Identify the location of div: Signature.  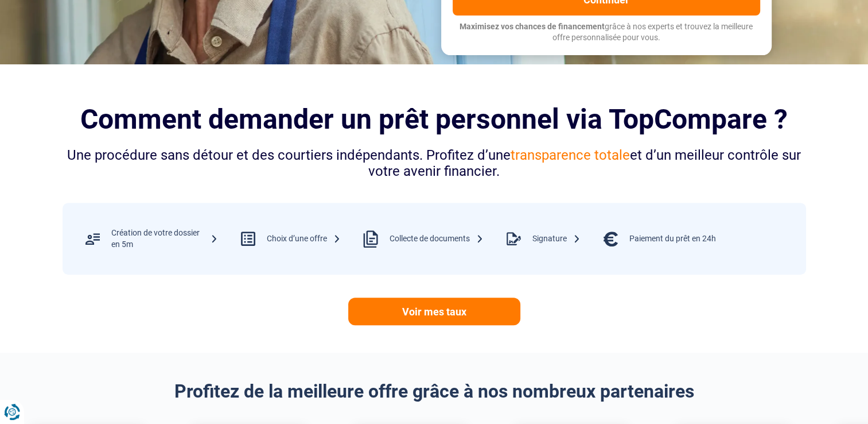
(557, 239).